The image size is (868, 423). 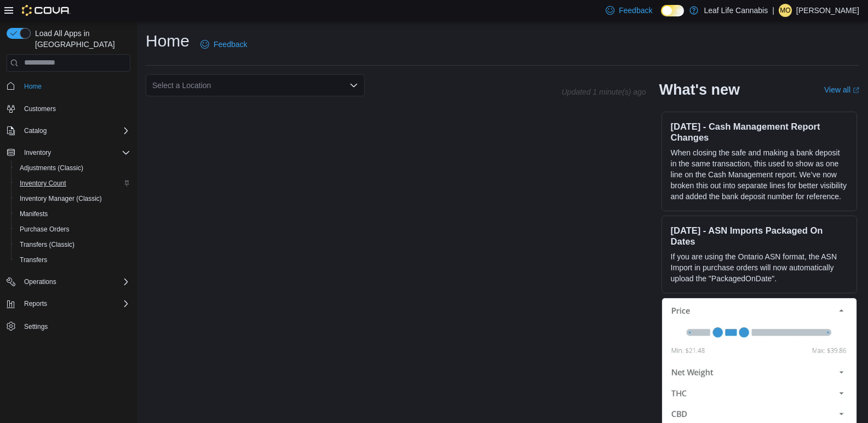 What do you see at coordinates (47, 245) in the screenshot?
I see `a: Transfers (Classic)` at bounding box center [47, 245].